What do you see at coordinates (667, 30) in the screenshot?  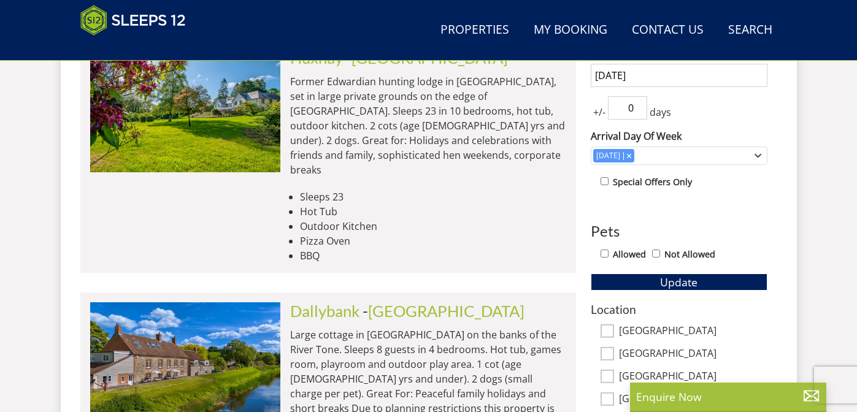 I see `a: Contact Us` at bounding box center [667, 30].